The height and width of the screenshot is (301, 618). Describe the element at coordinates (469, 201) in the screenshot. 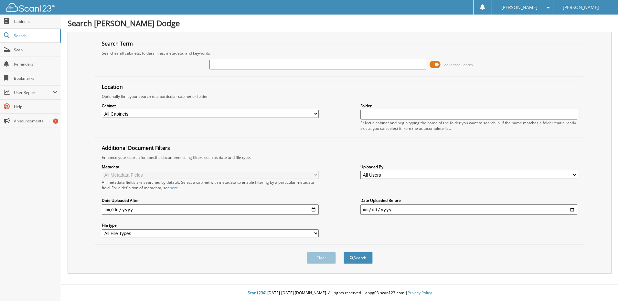

I see `label: Date Uploaded Before` at that location.